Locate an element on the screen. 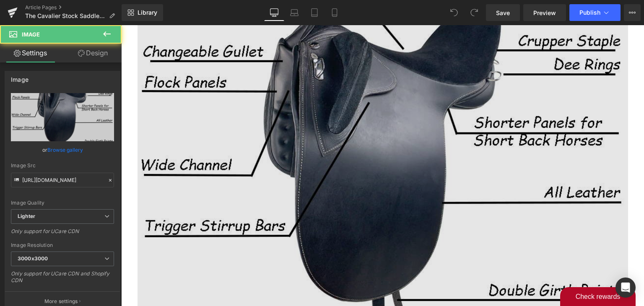  button: Undo is located at coordinates (454, 13).